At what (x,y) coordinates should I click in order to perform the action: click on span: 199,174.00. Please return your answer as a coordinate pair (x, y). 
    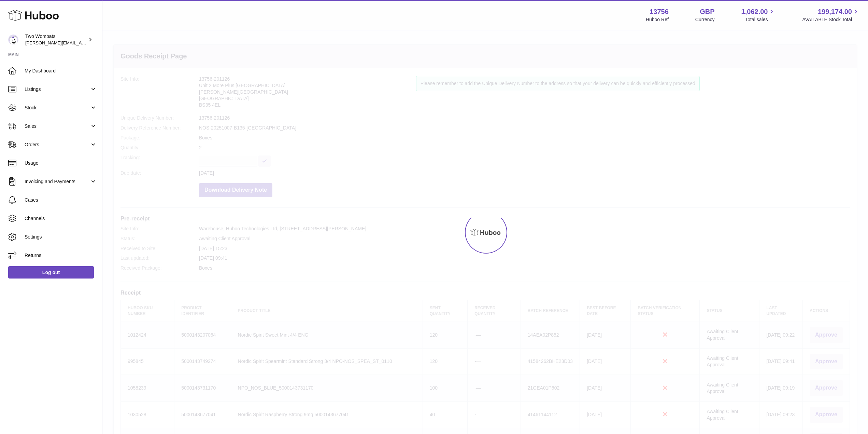
    Looking at the image, I should click on (835, 11).